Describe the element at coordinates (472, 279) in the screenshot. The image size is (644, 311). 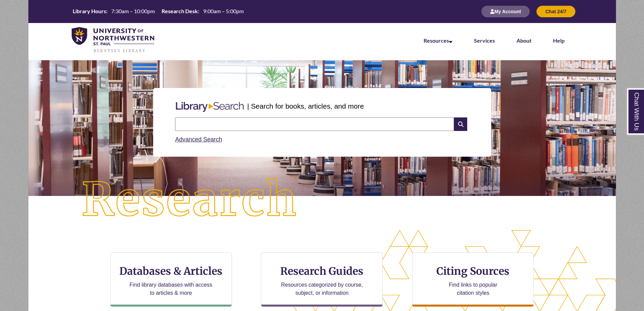
I see `a: Citing Sources Find links to popular citation styles` at that location.